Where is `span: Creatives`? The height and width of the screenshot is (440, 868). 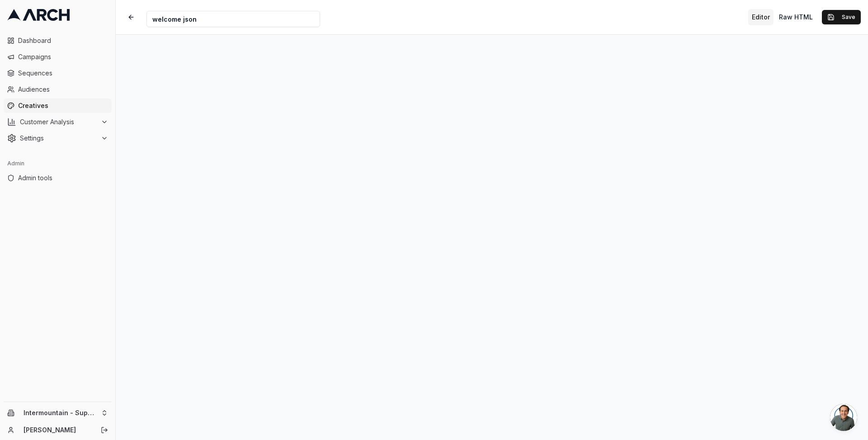 span: Creatives is located at coordinates (63, 106).